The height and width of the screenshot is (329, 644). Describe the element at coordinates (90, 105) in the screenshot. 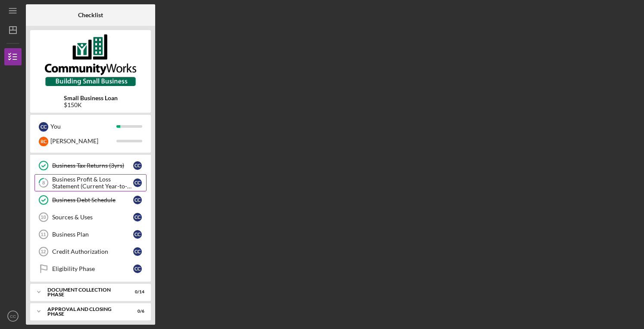

I see `div: $150K` at that location.